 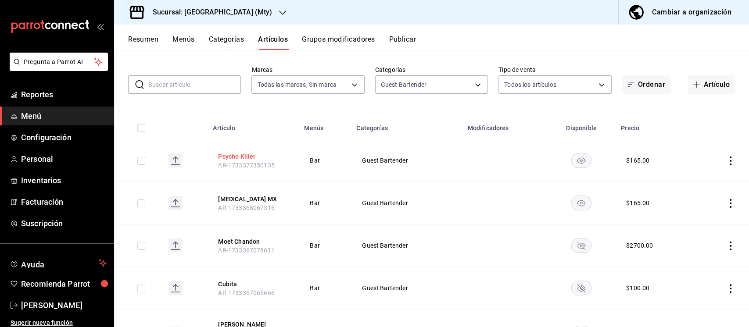 I want to click on span: Todas las marcas, Sin marca, so click(x=296, y=85).